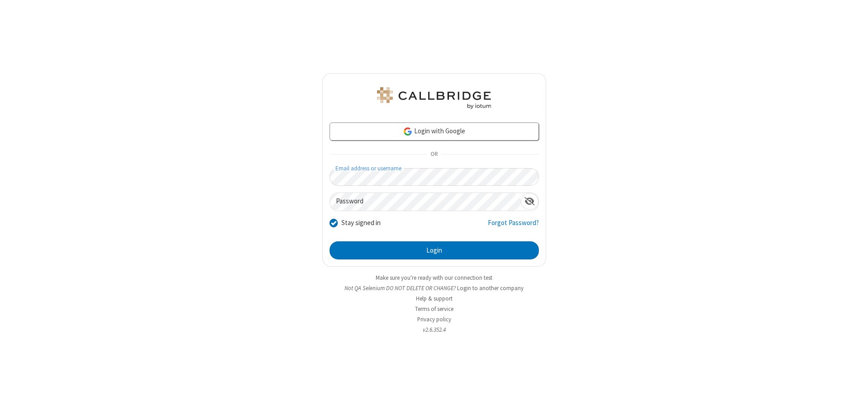 The image size is (868, 414). What do you see at coordinates (434, 155) in the screenshot?
I see `span: OR` at bounding box center [434, 155].